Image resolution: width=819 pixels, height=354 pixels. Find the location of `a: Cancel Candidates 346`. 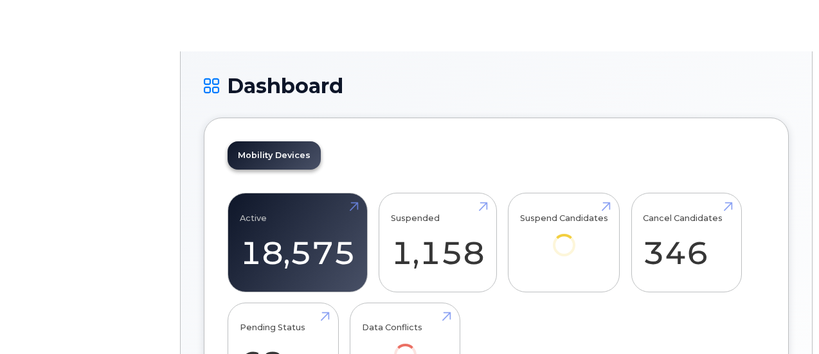

a: Cancel Candidates 346 is located at coordinates (686, 243).